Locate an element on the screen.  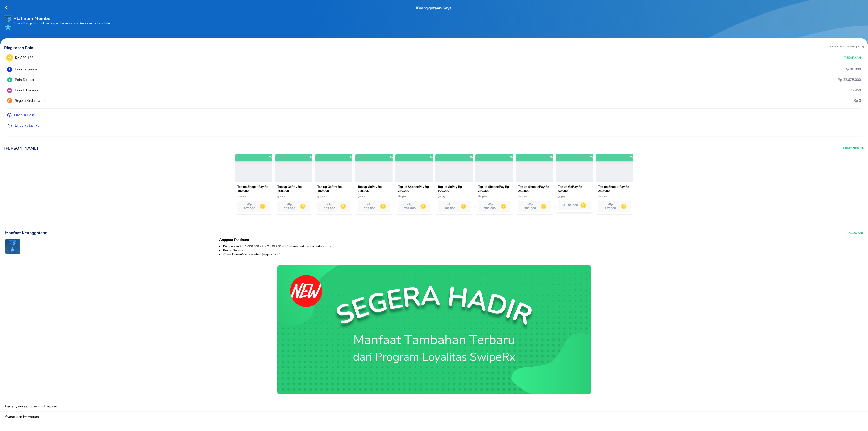
p: Rp 0 is located at coordinates (857, 100).